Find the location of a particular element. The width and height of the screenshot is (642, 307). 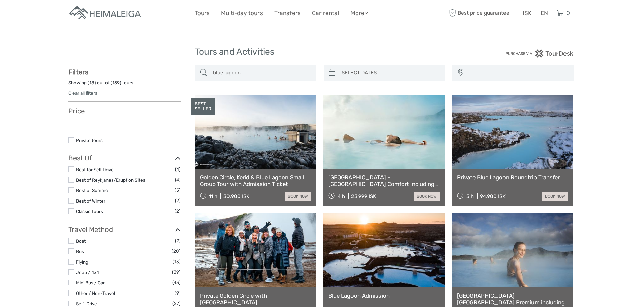

div: EN is located at coordinates (544, 13).